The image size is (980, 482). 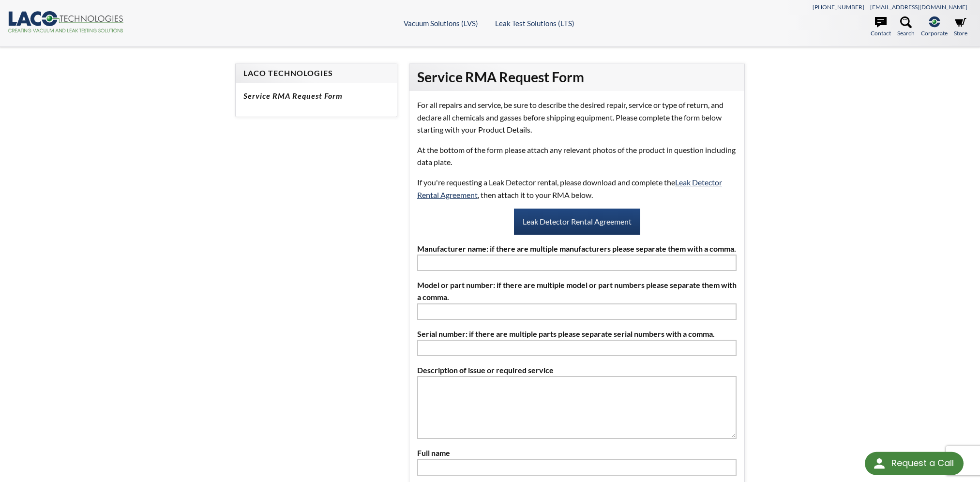 What do you see at coordinates (961, 27) in the screenshot?
I see `a: Store` at bounding box center [961, 27].